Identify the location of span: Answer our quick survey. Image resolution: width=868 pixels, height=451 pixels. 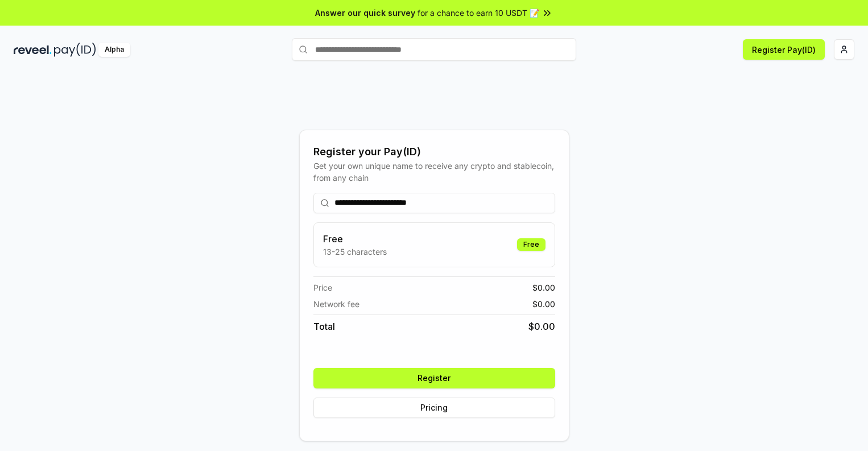
(365, 13).